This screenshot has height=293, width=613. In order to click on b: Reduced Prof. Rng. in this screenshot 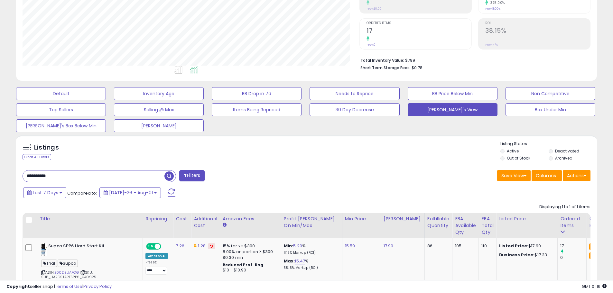, I will do `click(244, 265)`.